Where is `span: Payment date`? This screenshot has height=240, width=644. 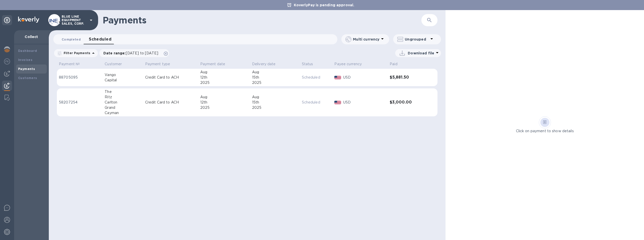 span: Payment date is located at coordinates (216, 64).